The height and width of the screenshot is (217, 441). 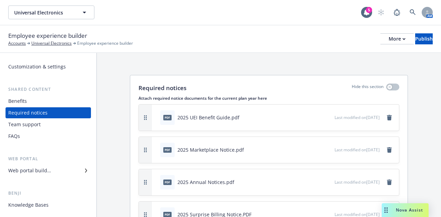 What do you see at coordinates (51, 12) in the screenshot?
I see `button: Universal Electronics` at bounding box center [51, 12].